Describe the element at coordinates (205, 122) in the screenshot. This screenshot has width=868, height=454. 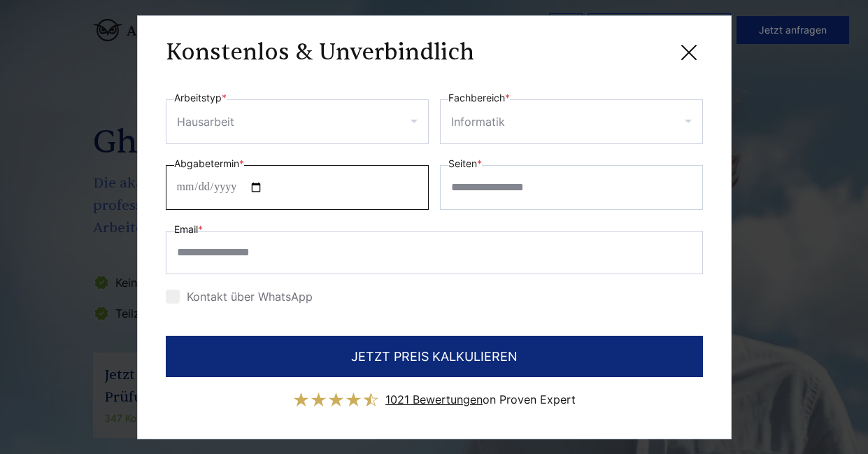
I see `div: Hausarbeit` at that location.